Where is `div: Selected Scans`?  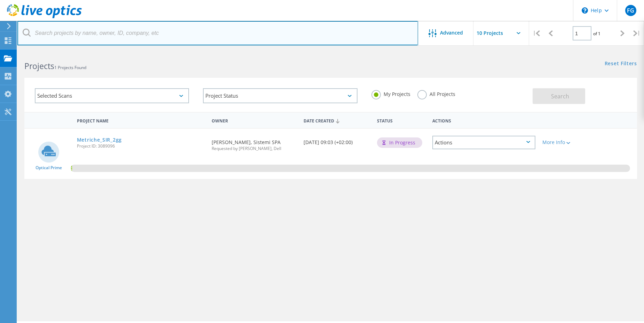 div: Selected Scans is located at coordinates (112, 95).